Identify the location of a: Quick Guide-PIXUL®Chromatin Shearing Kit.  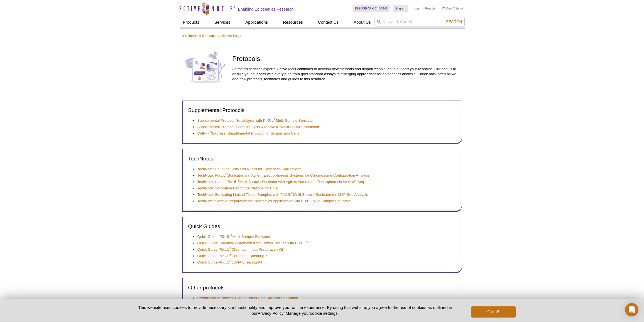
(233, 256).